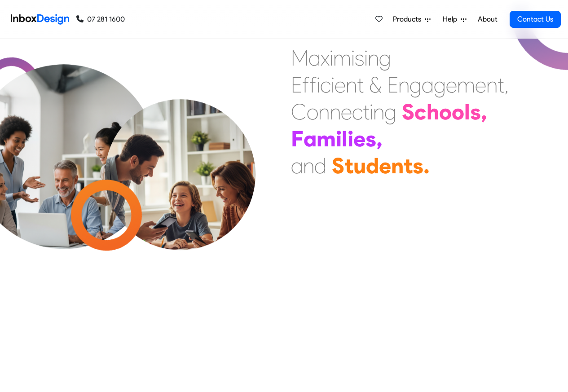 The height and width of the screenshot is (392, 568). Describe the element at coordinates (297, 139) in the screenshot. I see `div: F` at that location.